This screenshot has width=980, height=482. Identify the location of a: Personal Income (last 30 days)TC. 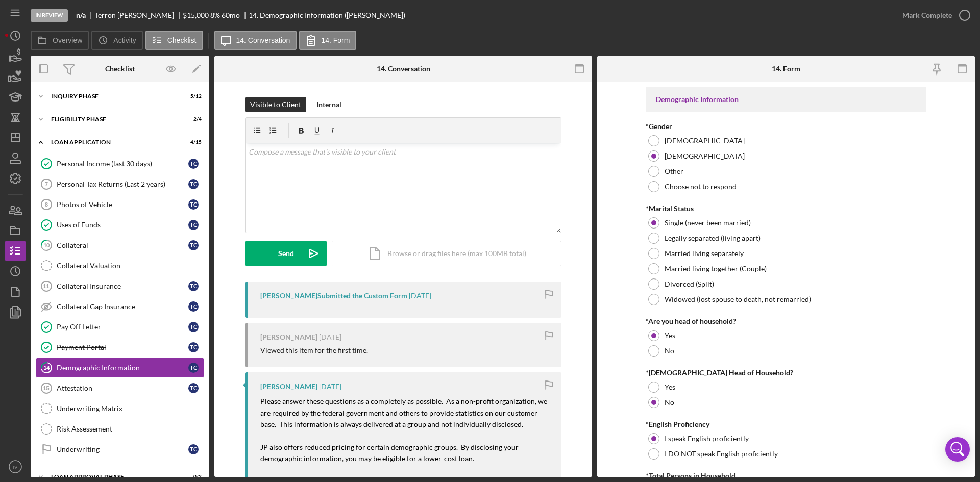
(120, 163).